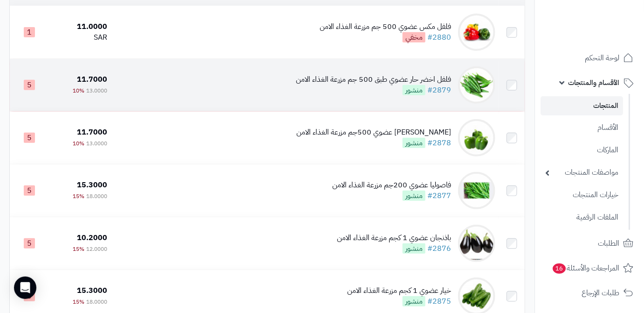  What do you see at coordinates (439, 90) in the screenshot?
I see `a: #2879` at bounding box center [439, 90].